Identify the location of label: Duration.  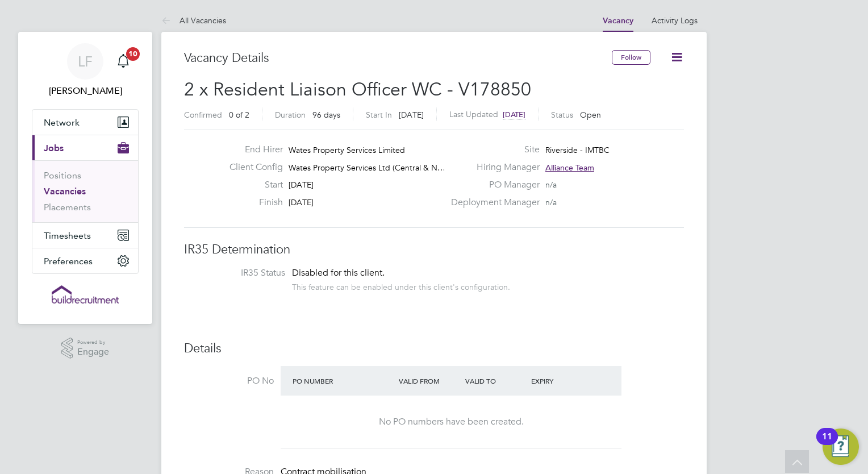
(290, 115).